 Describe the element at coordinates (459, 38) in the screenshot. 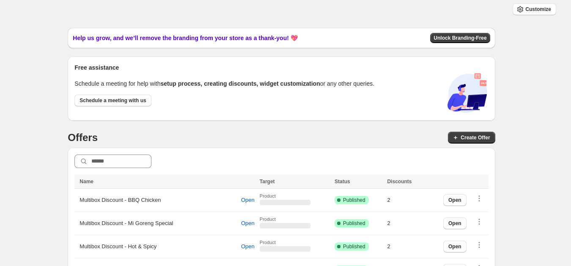

I see `button: Unlock Branding-Free` at that location.